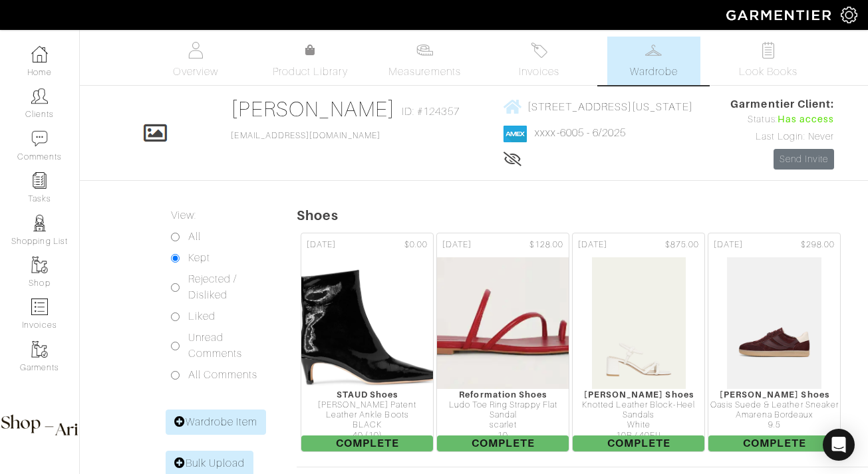 This screenshot has width=868, height=474. Describe the element at coordinates (196, 61) in the screenshot. I see `a: Overview` at that location.